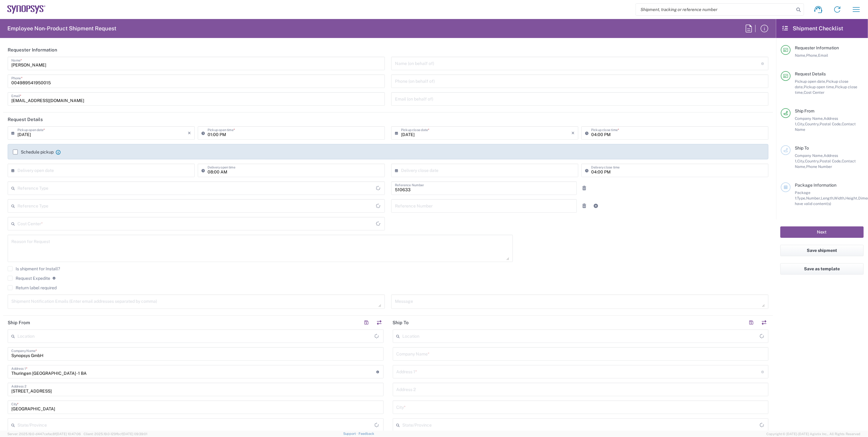 The image size is (868, 437). I want to click on h2: Employee Non-Product Shipment Request, so click(62, 28).